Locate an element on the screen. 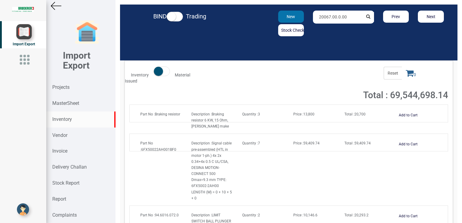  strong: BIND is located at coordinates (160, 16).